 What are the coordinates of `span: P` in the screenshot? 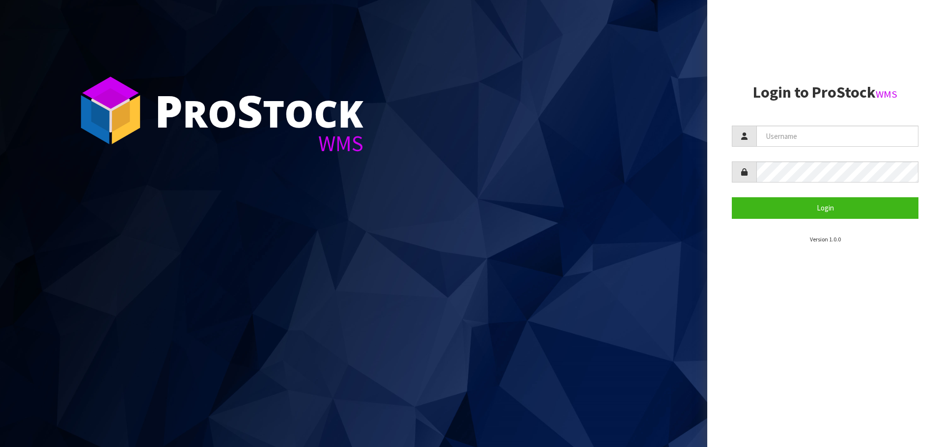 It's located at (168, 111).